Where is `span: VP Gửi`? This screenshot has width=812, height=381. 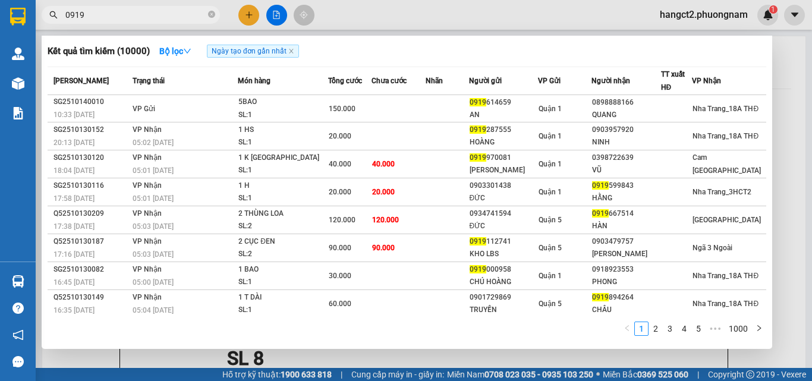 span: VP Gửi is located at coordinates (549, 81).